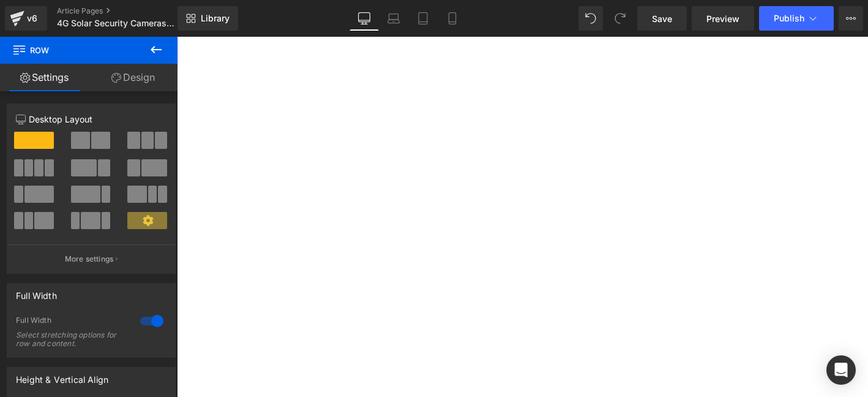  Describe the element at coordinates (364, 18) in the screenshot. I see `a: Desktop` at that location.